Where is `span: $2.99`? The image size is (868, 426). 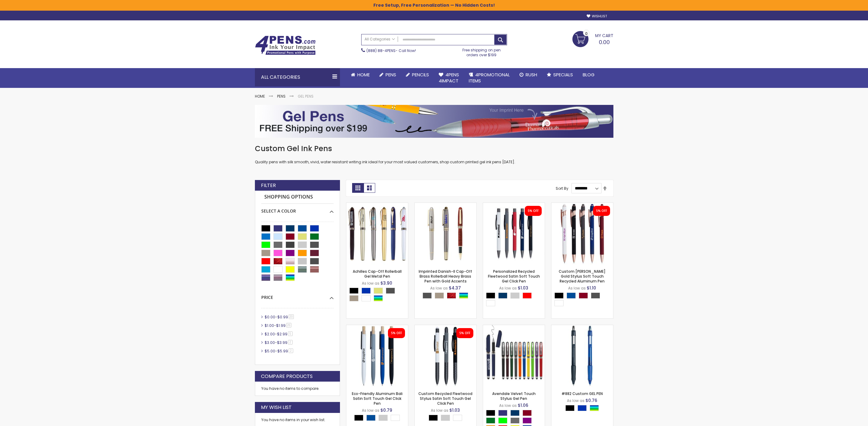
span: $2.99 is located at coordinates (282, 334).